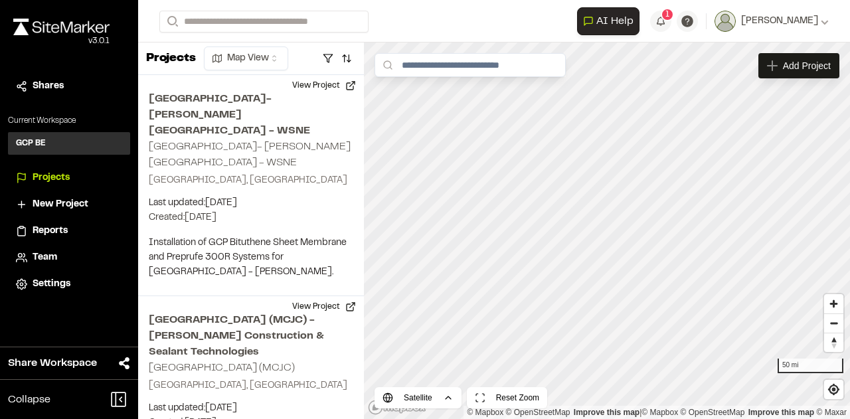  I want to click on a: Mapbox logo, so click(397, 407).